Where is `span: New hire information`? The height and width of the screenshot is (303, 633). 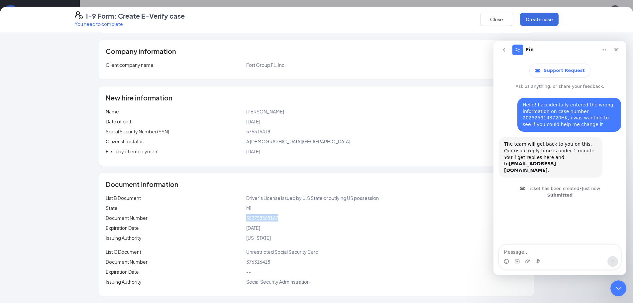 span: New hire information is located at coordinates (139, 98).